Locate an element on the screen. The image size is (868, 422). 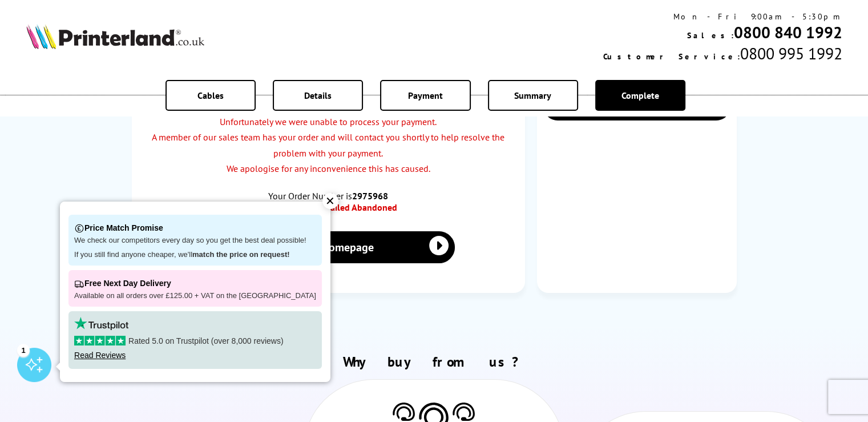
a: 0800 840 1992 is located at coordinates (788, 32).